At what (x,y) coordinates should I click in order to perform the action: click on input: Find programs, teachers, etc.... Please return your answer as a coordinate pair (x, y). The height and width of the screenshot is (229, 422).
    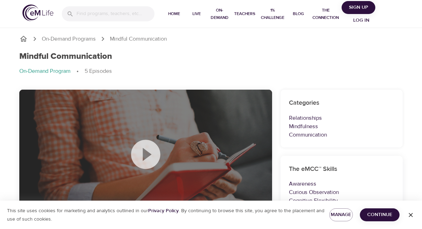
    Looking at the image, I should click on (115, 14).